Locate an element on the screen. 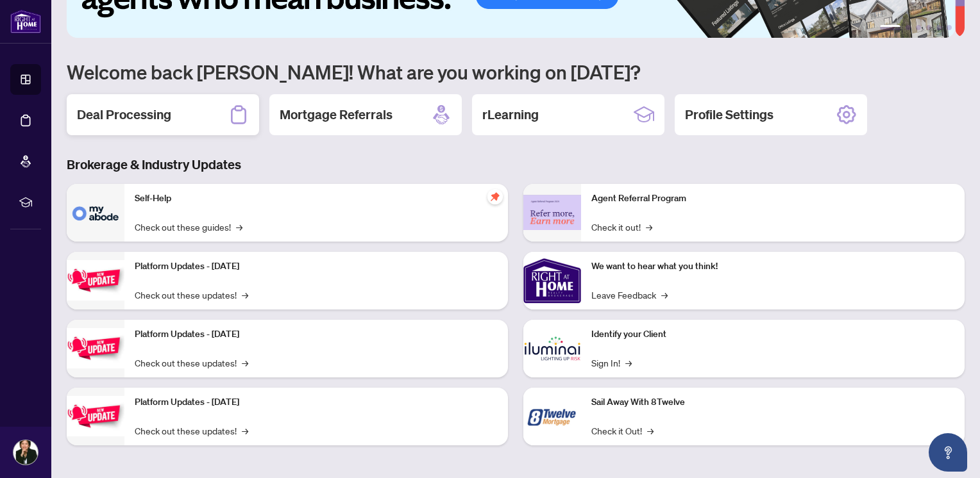 The image size is (980, 478). button: 6 is located at coordinates (950, 27).